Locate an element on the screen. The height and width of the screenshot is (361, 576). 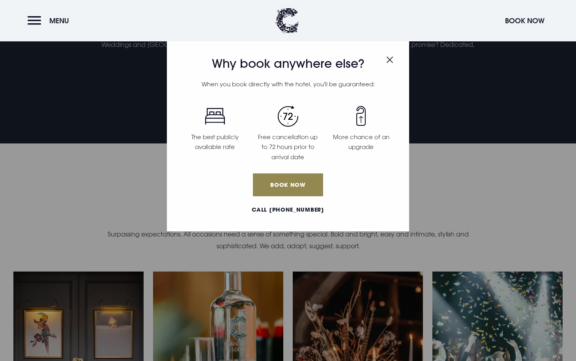
p: More chance of an upgrade is located at coordinates (361, 142).